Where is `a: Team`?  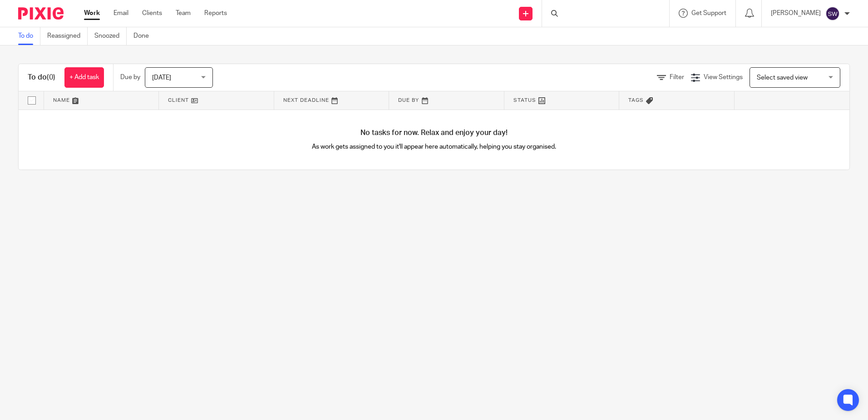
a: Team is located at coordinates (183, 13).